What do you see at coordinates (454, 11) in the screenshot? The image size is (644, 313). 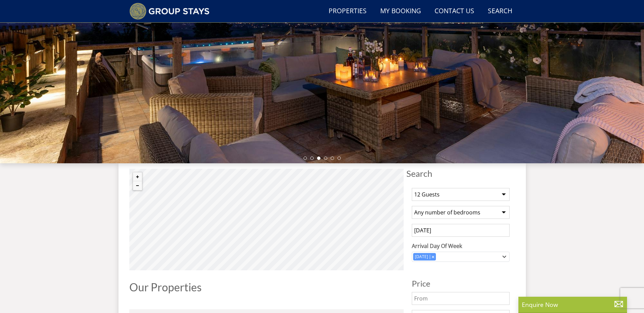 I see `a: Contact Us` at bounding box center [454, 11].